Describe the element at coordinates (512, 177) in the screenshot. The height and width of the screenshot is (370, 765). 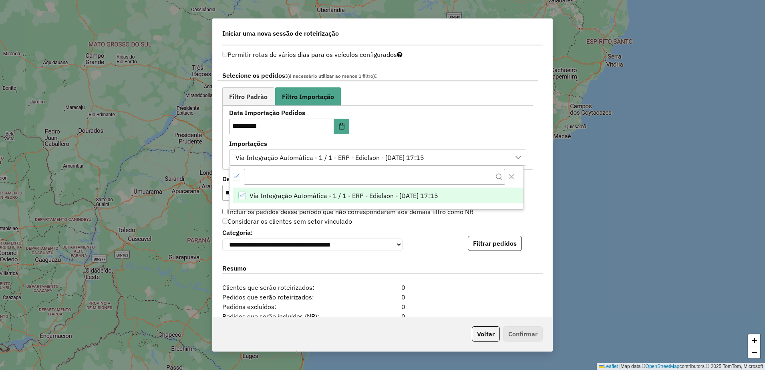
I see `button: Close` at that location.